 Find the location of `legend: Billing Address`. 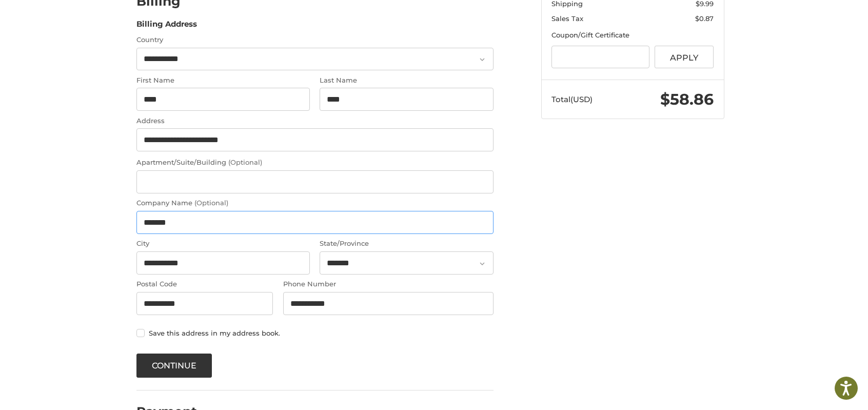

legend: Billing Address is located at coordinates (166, 27).